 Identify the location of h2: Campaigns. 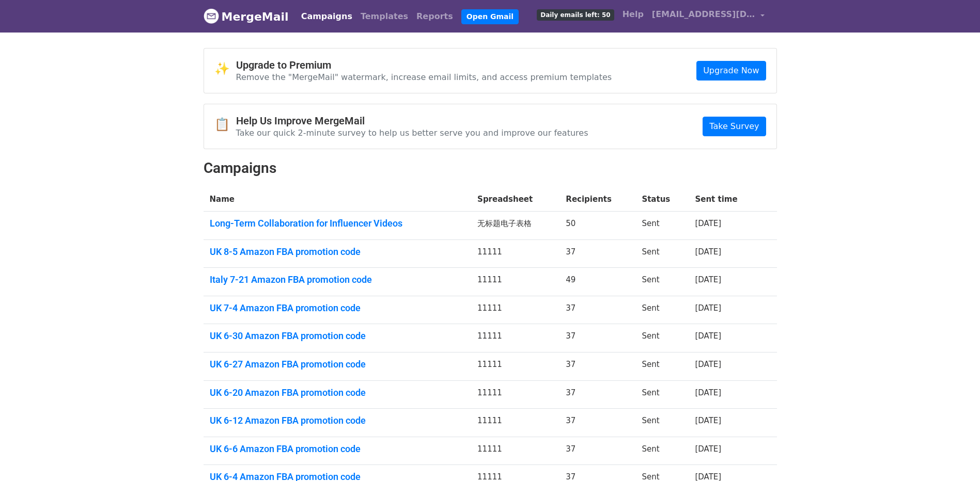
(490, 168).